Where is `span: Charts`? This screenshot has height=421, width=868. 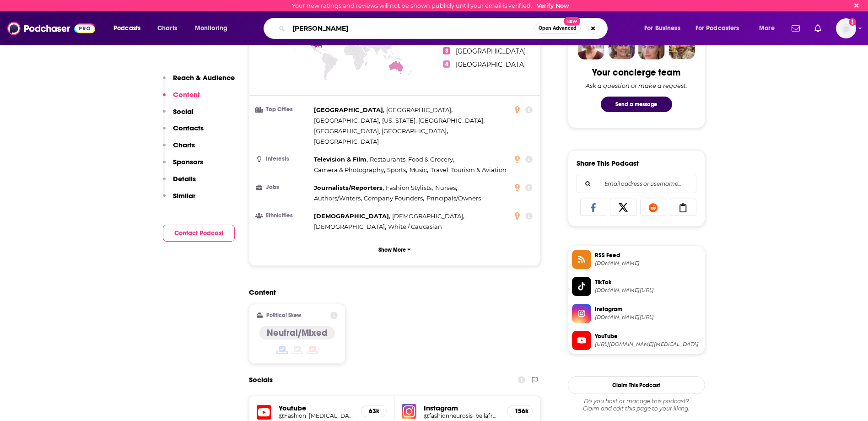
span: Charts is located at coordinates (167, 28).